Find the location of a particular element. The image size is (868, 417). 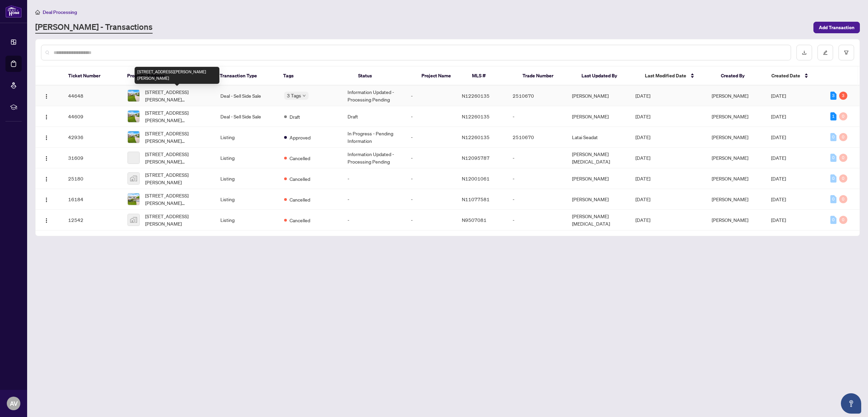

th: Transaction Type is located at coordinates (246, 76).